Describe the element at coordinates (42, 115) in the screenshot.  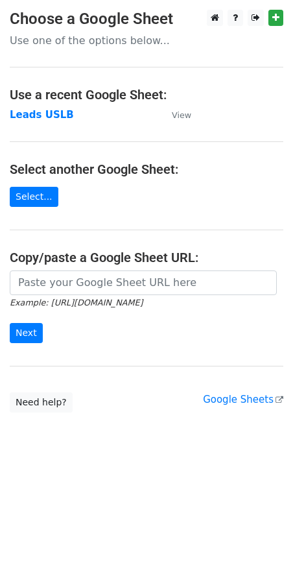
I see `a: Leads USLB` at that location.